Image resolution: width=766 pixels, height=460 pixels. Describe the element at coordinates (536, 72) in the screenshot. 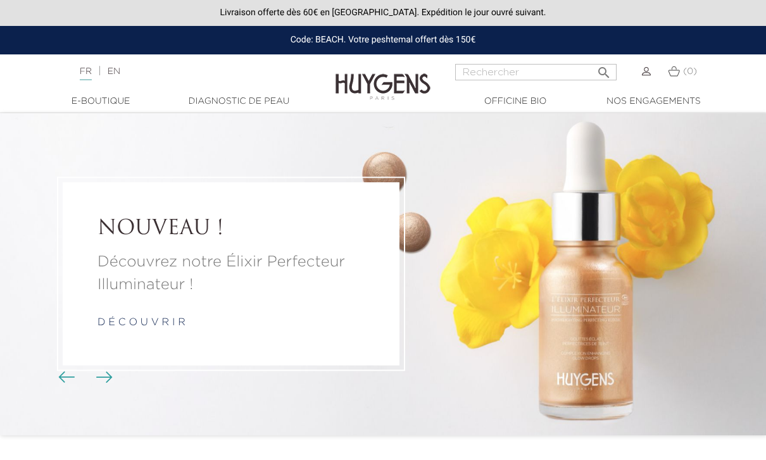

I see `input: Rechercher` at that location.